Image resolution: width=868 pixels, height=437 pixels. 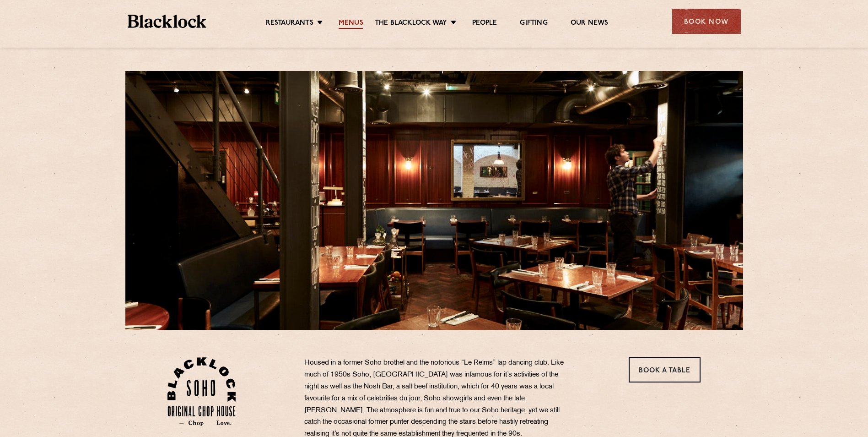 What do you see at coordinates (590, 24) in the screenshot?
I see `a: Our News` at bounding box center [590, 24].